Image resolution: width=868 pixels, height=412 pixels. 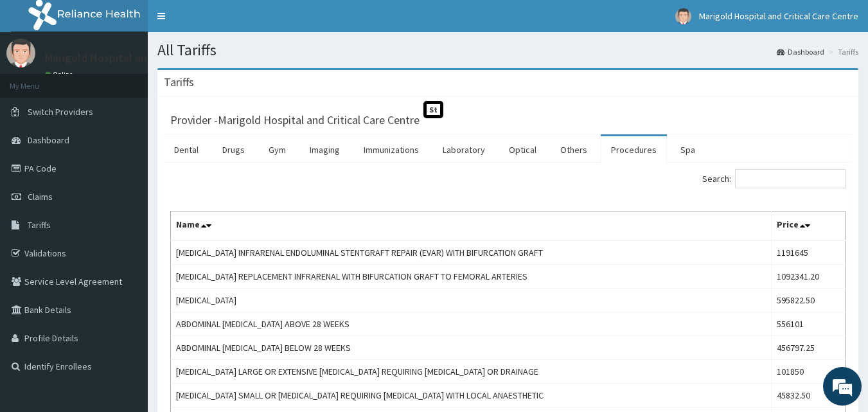 What do you see at coordinates (574, 150) in the screenshot?
I see `a: Others` at bounding box center [574, 150].